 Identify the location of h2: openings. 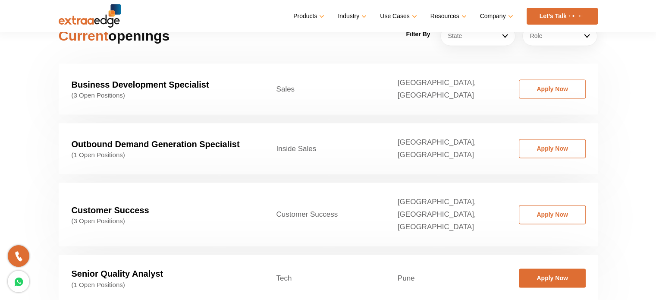
(144, 36).